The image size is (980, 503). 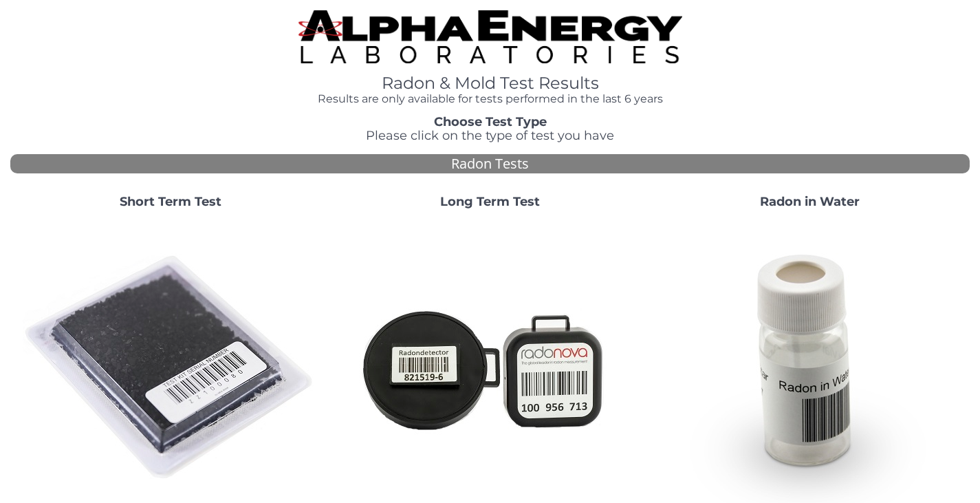 I want to click on div: Radon Tests, so click(x=490, y=163).